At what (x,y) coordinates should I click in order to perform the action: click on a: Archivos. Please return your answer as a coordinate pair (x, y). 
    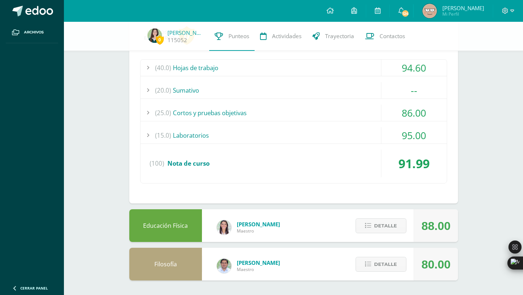
    Looking at the image, I should click on (32, 32).